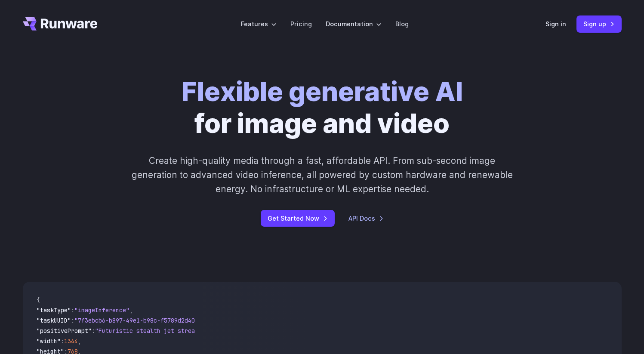 This screenshot has height=354, width=644. I want to click on span: "Futuristic stealth jet streaking through a neon-lit cityscape with glowing purple exhaust", so click(252, 331).